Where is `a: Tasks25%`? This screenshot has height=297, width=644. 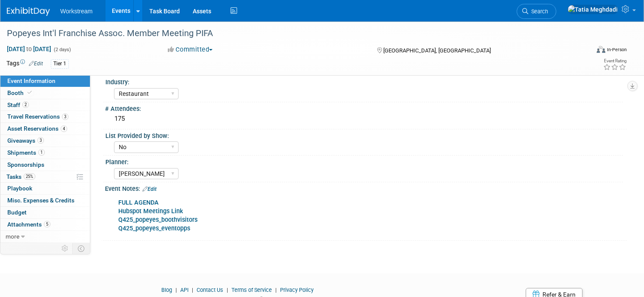 a: Tasks25% is located at coordinates (45, 176).